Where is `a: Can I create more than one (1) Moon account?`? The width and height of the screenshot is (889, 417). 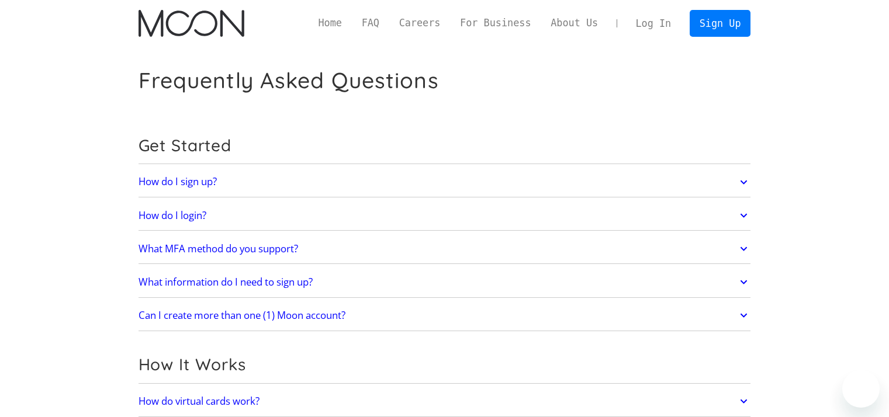 a: Can I create more than one (1) Moon account? is located at coordinates (445, 315).